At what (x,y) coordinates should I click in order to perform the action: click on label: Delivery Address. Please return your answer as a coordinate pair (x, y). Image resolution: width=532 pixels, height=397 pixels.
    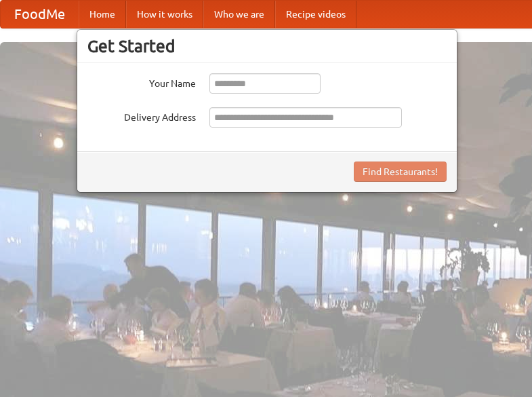
    Looking at the image, I should click on (141, 115).